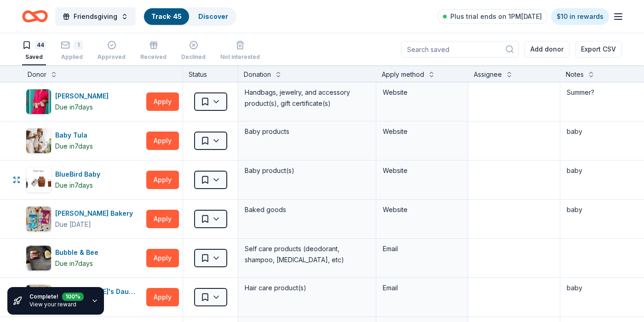 The image size is (644, 322). Describe the element at coordinates (167, 16) in the screenshot. I see `a: Track· 45` at that location.